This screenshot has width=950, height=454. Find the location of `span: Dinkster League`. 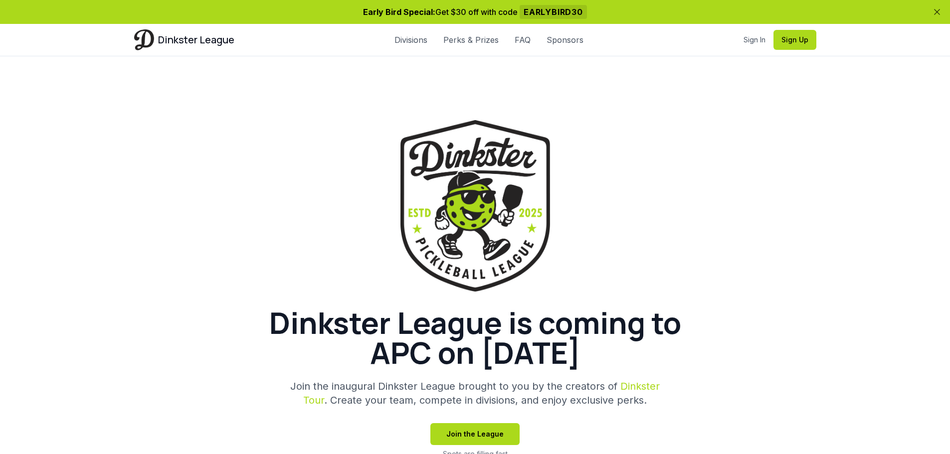

span: Dinkster League is located at coordinates (196, 40).